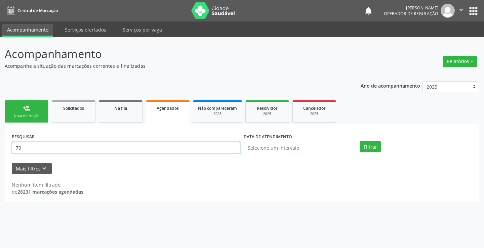 The image size is (484, 248). What do you see at coordinates (27, 116) in the screenshot?
I see `div: Nova marcação` at bounding box center [27, 116].